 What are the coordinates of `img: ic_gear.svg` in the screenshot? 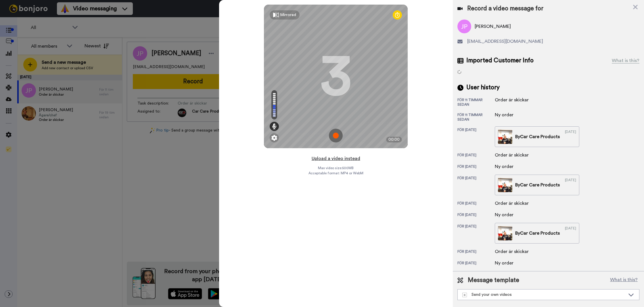 It's located at (274, 138).